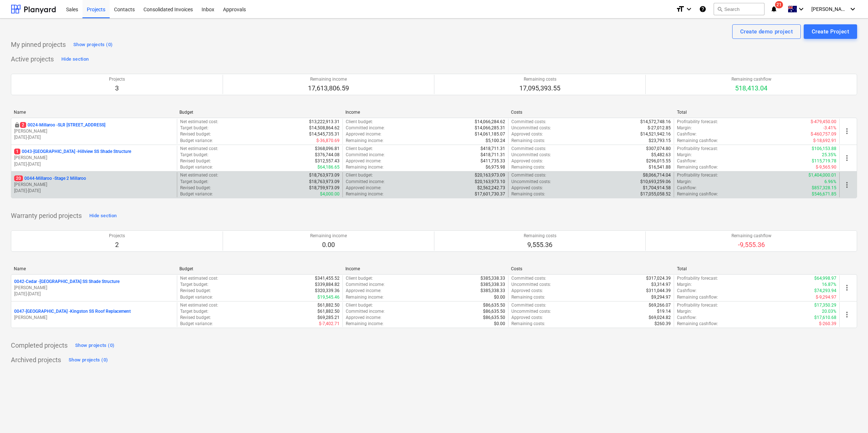  What do you see at coordinates (17, 125) in the screenshot?
I see `div: This project is confidential` at bounding box center [17, 125].